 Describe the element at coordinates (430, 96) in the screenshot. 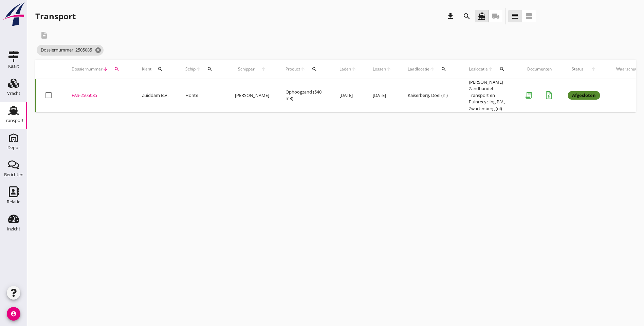

I see `td: Kaiserberg, Doel (nl)` at that location.